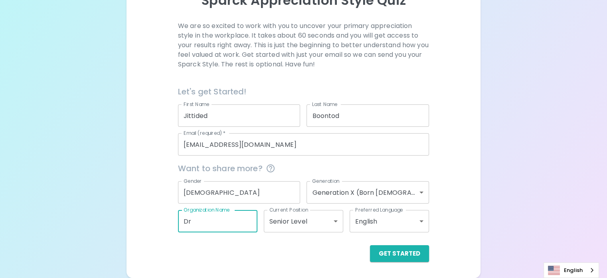  I want to click on aside: Language selected: English, so click(571, 270).